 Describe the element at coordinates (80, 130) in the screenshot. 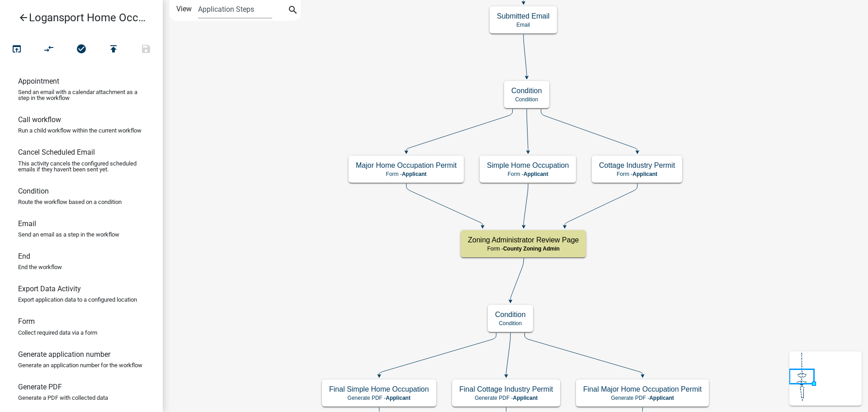

I see `p: Run a child workflow within the current workflow` at that location.